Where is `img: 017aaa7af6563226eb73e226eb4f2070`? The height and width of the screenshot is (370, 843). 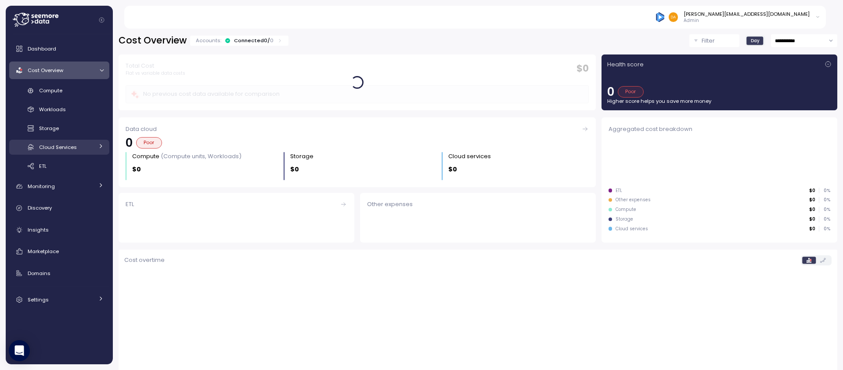 img: 017aaa7af6563226eb73e226eb4f2070 is located at coordinates (673, 17).